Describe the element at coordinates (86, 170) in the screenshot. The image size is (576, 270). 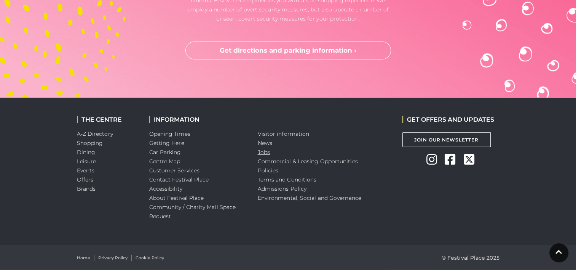
I see `a: Events` at that location.